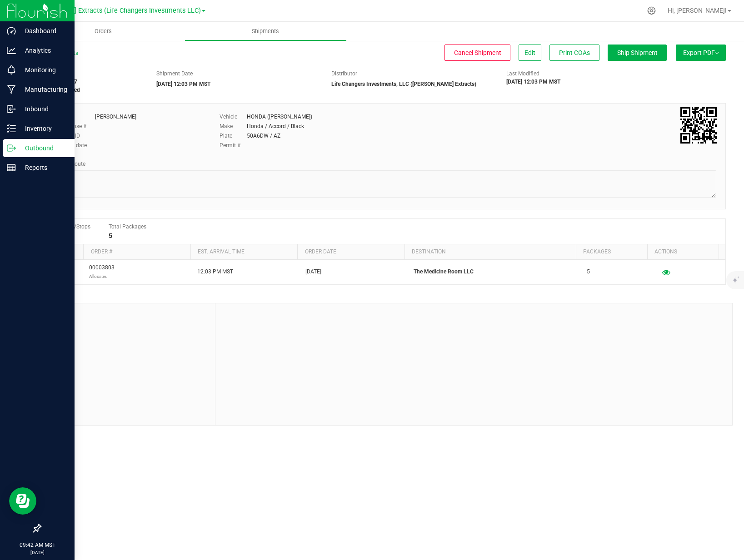 The width and height of the screenshot is (744, 560). I want to click on inline-svg: Monitoring, so click(11, 70).